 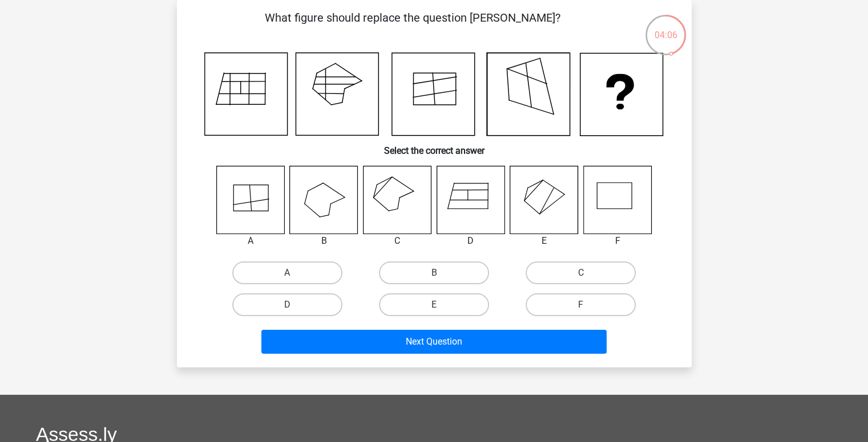 What do you see at coordinates (434, 146) in the screenshot?
I see `h6: Select the correct answer` at bounding box center [434, 146].